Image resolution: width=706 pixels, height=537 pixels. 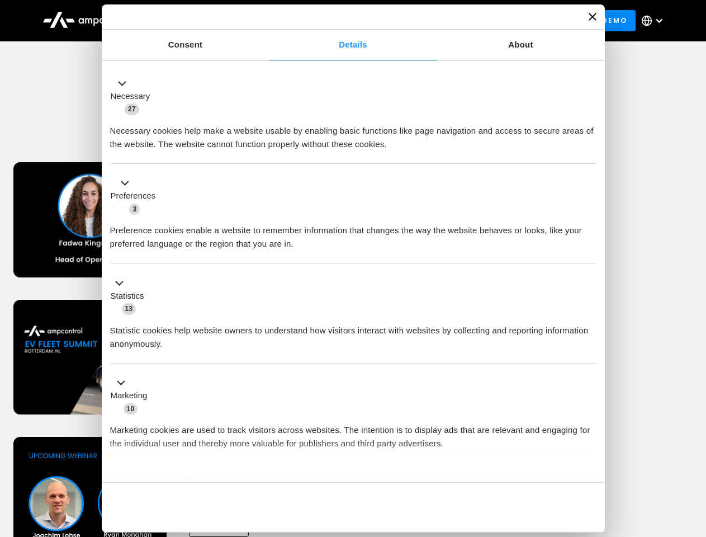 I want to click on label: Preferences, so click(x=133, y=196).